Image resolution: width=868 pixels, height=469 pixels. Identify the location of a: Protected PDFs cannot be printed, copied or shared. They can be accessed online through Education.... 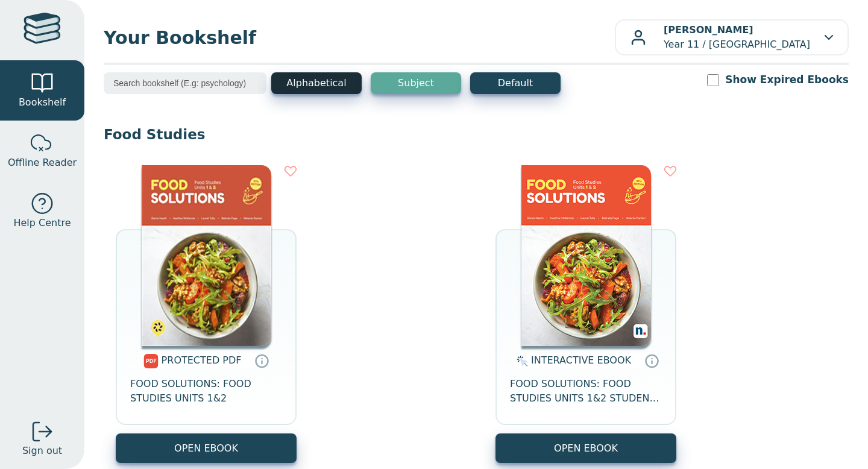
(262, 360).